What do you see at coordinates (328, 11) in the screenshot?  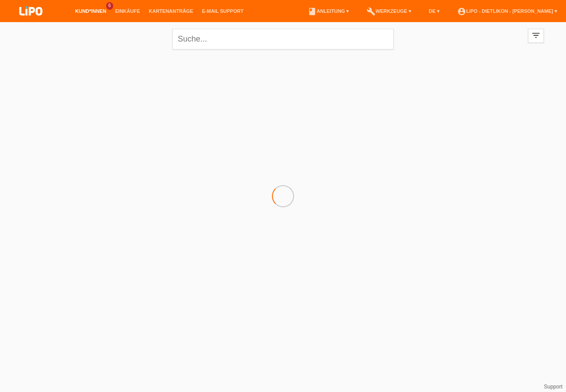 I see `a: bookAnleitung ▾` at bounding box center [328, 11].